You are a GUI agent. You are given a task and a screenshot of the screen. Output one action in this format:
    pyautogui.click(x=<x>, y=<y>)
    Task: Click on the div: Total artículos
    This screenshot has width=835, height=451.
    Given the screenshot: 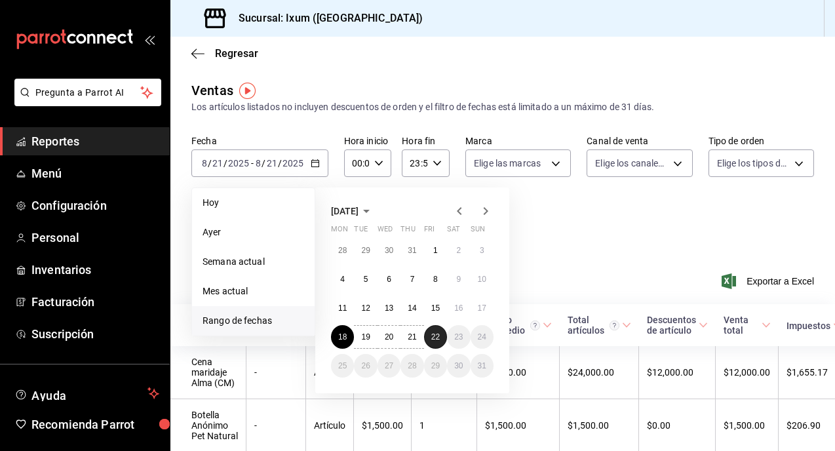 What is the action you would take?
    pyautogui.click(x=593, y=325)
    